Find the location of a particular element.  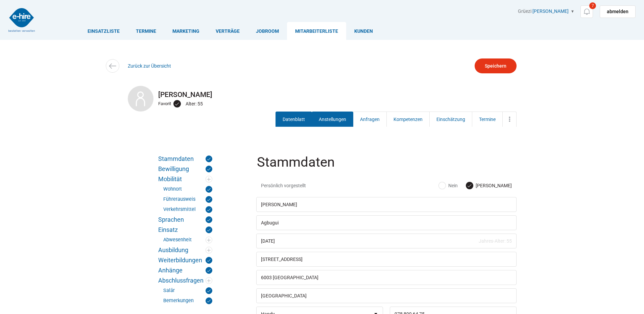

img: icon-notification.svg is located at coordinates (587, 12).